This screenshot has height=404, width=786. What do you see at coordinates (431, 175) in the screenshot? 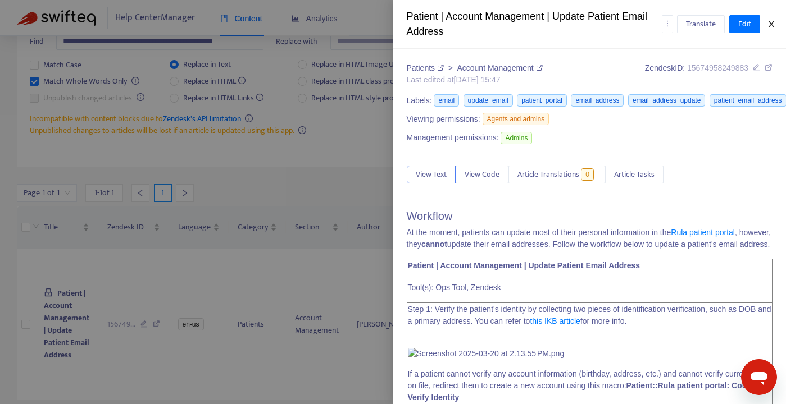
I see `span: View Text` at bounding box center [431, 175].